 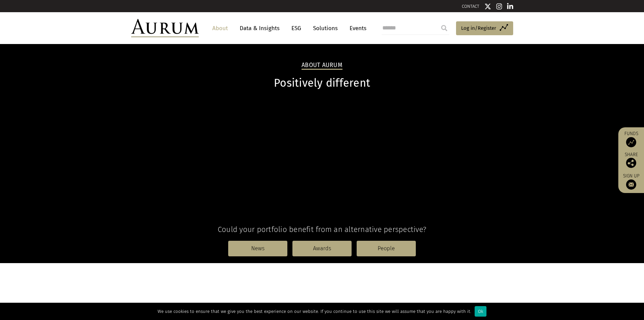 What do you see at coordinates (479, 28) in the screenshot?
I see `span: Log in/Register` at bounding box center [479, 28].